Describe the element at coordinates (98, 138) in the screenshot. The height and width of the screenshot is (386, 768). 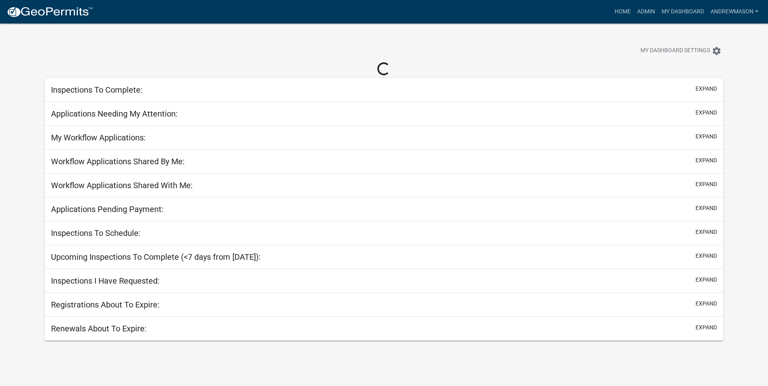
I see `h5: My Workflow Applications:` at that location.